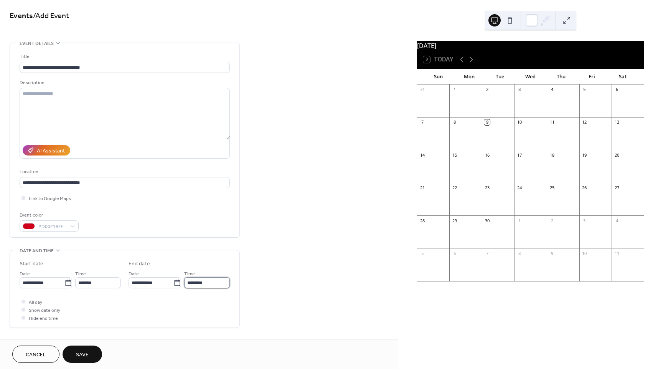 The width and height of the screenshot is (663, 369). Describe the element at coordinates (21, 16) in the screenshot. I see `a: Events` at that location.